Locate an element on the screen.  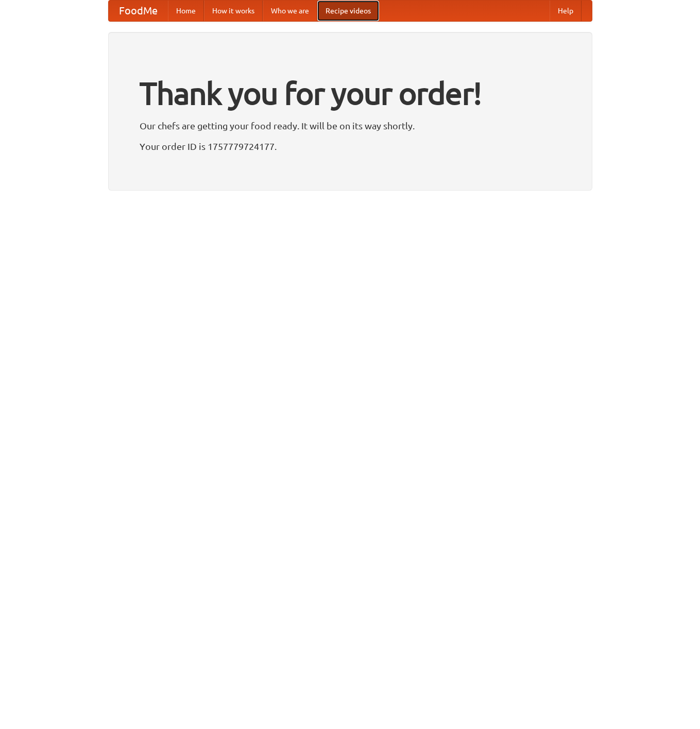
p: Your order ID is 1757779724177. is located at coordinates (350, 146).